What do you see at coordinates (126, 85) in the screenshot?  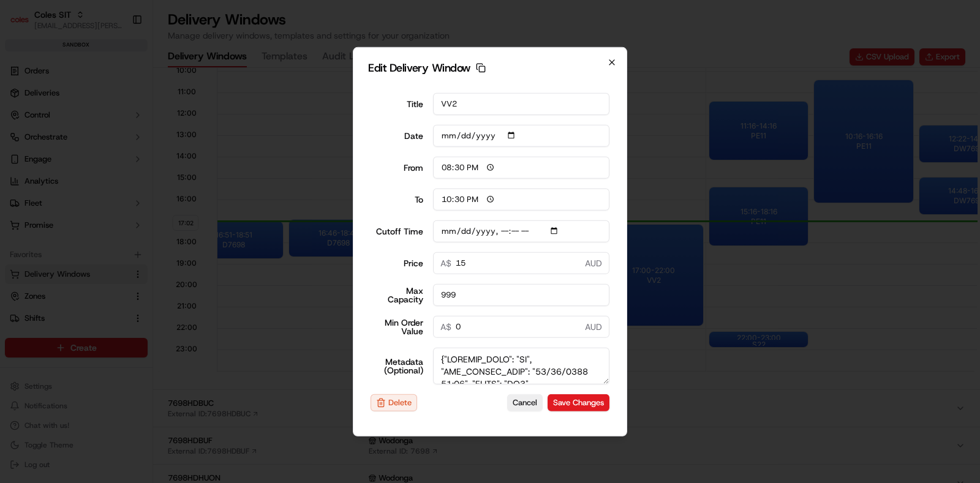 I see `input: Got a question? Start typing here...` at bounding box center [126, 85].